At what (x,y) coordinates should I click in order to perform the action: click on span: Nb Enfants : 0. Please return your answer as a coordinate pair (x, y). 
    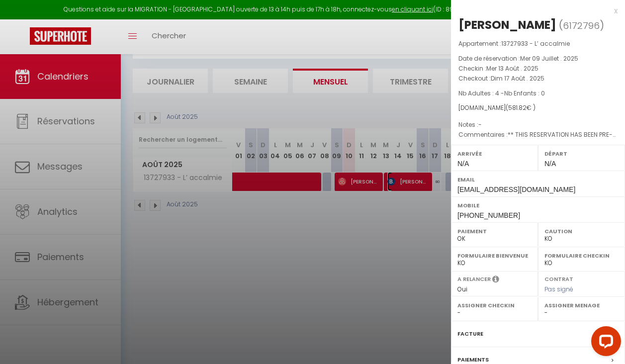
    Looking at the image, I should click on (525, 93).